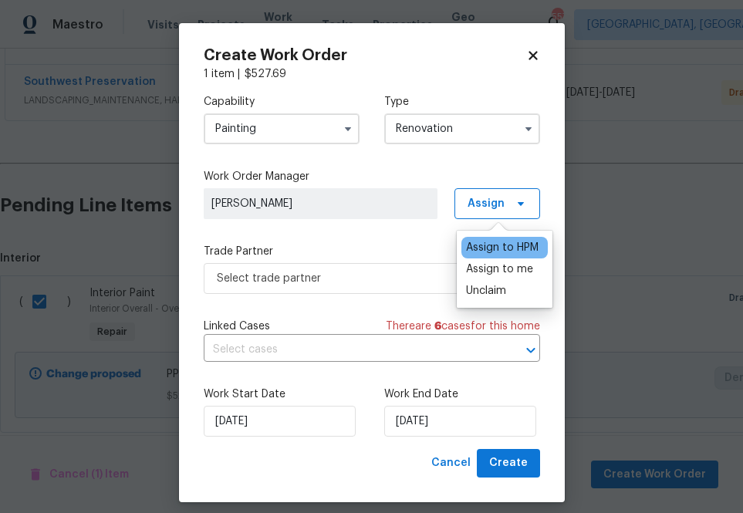 This screenshot has width=743, height=513. Describe the element at coordinates (350, 349) in the screenshot. I see `input: Select cases` at that location.